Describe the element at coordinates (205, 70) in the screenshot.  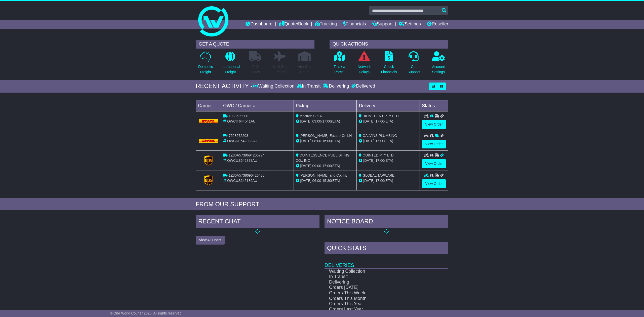
I see `p: Domestic Freight` at that location.